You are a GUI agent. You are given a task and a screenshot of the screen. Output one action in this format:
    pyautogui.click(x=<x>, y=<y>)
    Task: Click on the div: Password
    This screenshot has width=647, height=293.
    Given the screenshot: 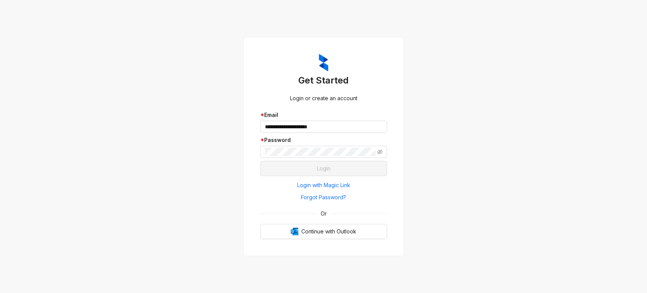 What is the action you would take?
    pyautogui.click(x=324, y=140)
    